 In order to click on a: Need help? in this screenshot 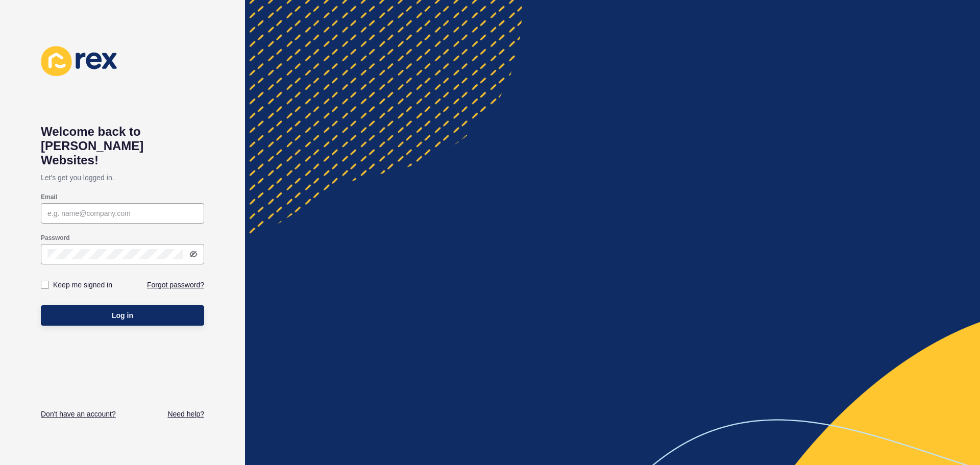, I will do `click(185, 414)`.